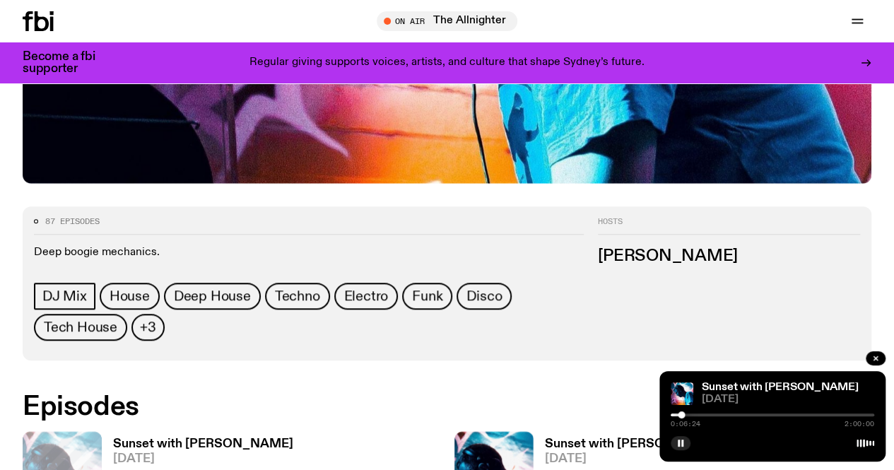 This screenshot has width=894, height=470. Describe the element at coordinates (682, 394) in the screenshot. I see `a: Simon Caldwell stands side on, looking downwards. He has headphones on. Behind him is a brightly ...` at that location.